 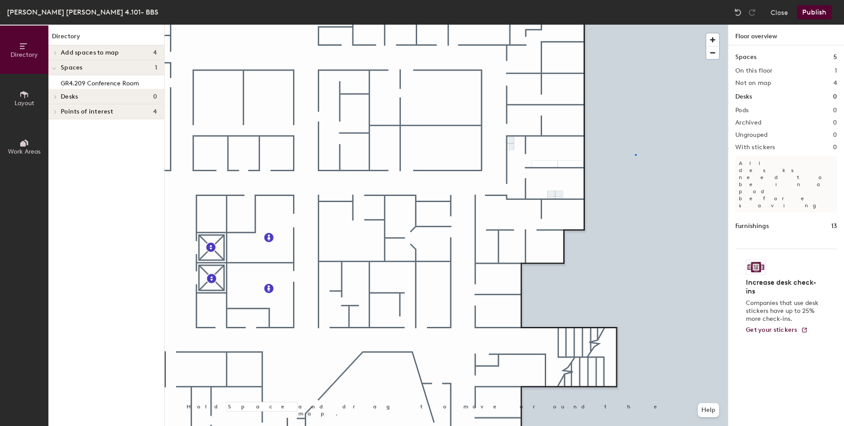 What do you see at coordinates (742, 110) in the screenshot?
I see `h2: Pods` at bounding box center [742, 110].